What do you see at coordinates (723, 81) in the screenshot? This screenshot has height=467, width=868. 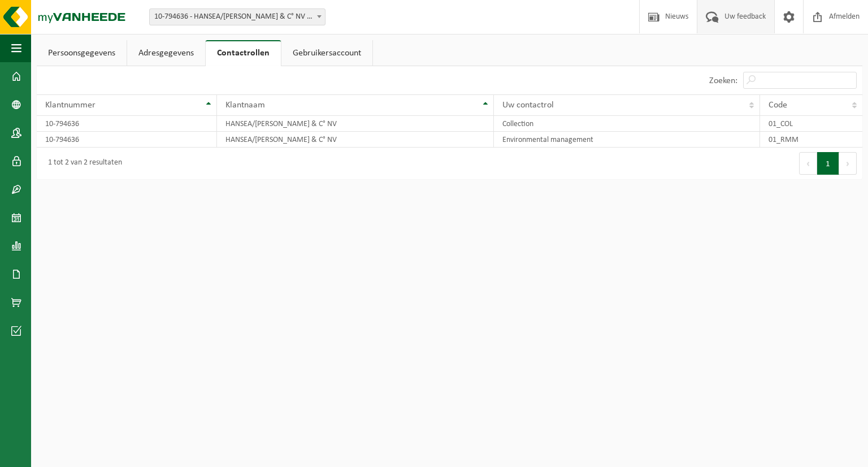 I see `label: Zoeken:` at bounding box center [723, 81].